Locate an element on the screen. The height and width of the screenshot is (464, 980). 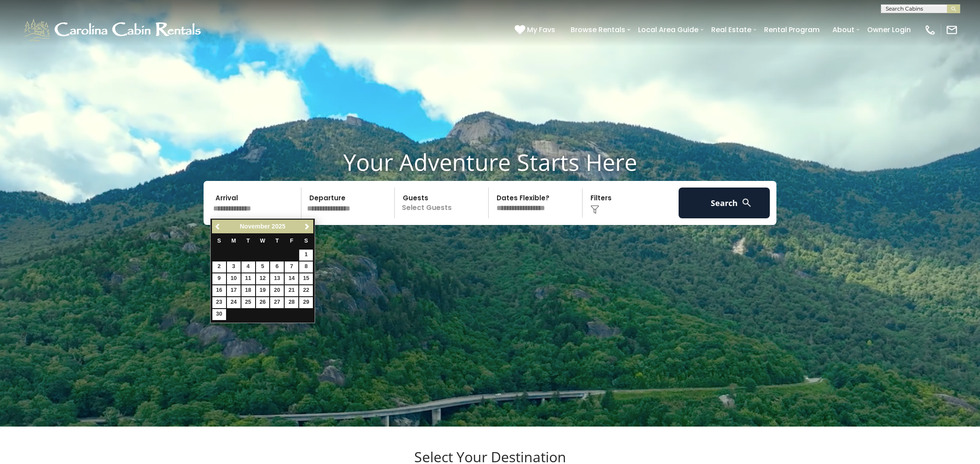
a: 7 is located at coordinates (291, 267).